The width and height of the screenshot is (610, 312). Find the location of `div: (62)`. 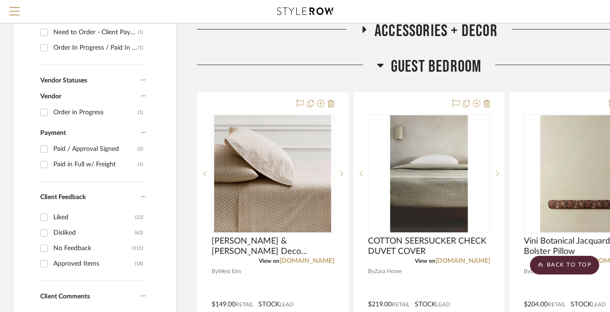

div: (62) is located at coordinates (139, 233).